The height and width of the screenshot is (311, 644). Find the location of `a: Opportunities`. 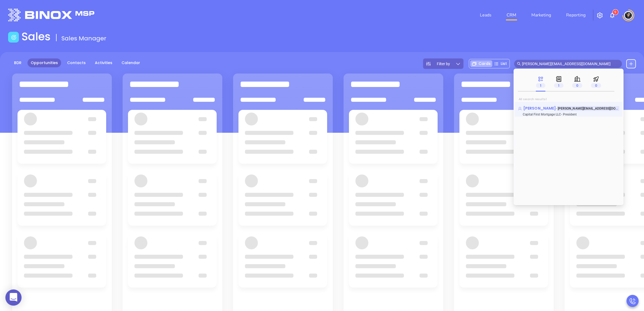

a: Opportunities is located at coordinates (44, 63).